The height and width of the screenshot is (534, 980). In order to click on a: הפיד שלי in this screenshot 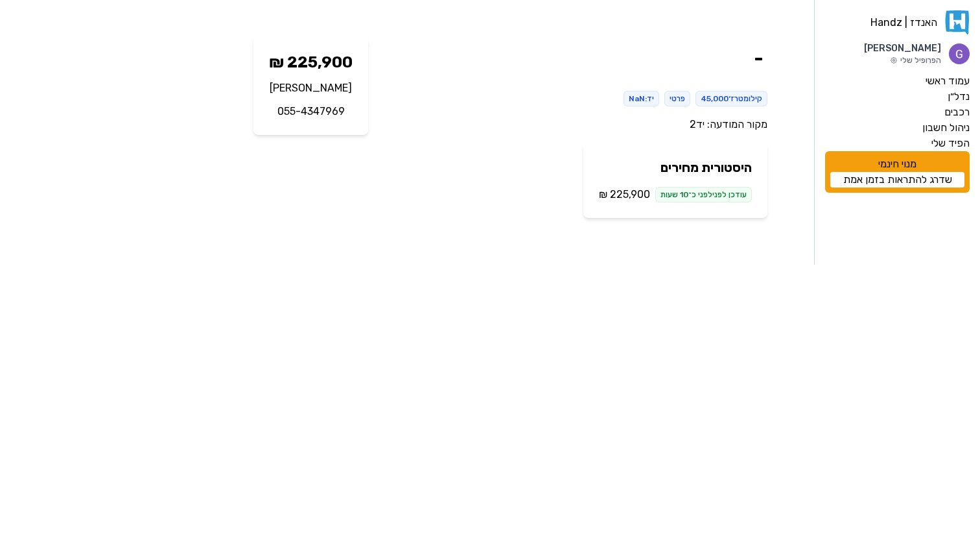, I will do `click(897, 143)`.